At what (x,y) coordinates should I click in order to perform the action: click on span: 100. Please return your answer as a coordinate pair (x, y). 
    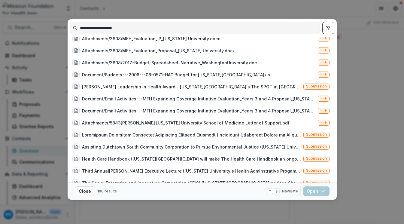
    Looking at the image, I should click on (100, 191).